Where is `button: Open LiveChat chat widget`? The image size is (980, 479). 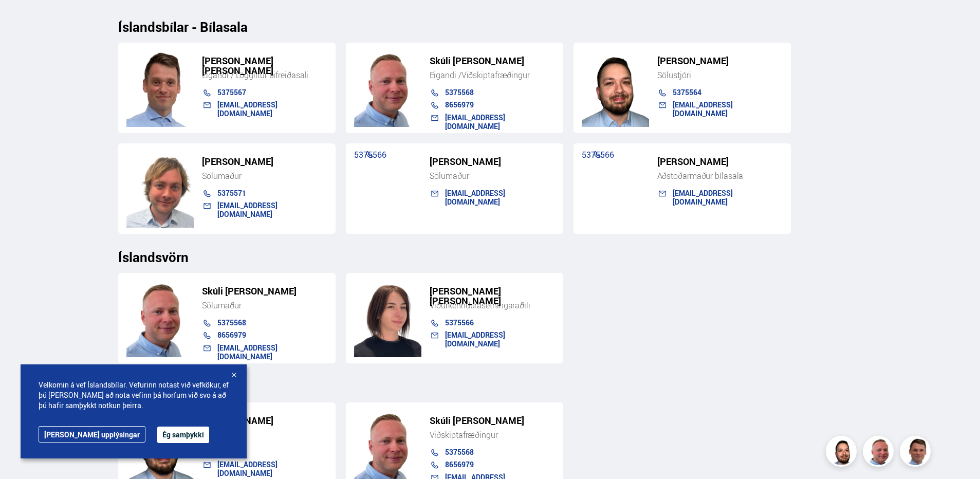
button: Open LiveChat chat widget is located at coordinates (24, 19).